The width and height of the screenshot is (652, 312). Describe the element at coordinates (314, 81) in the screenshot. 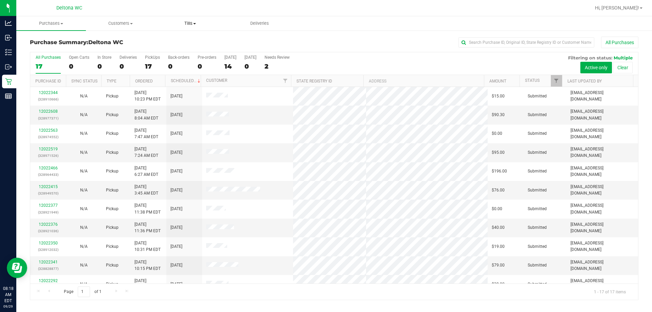

I see `a: State Registry ID` at that location.